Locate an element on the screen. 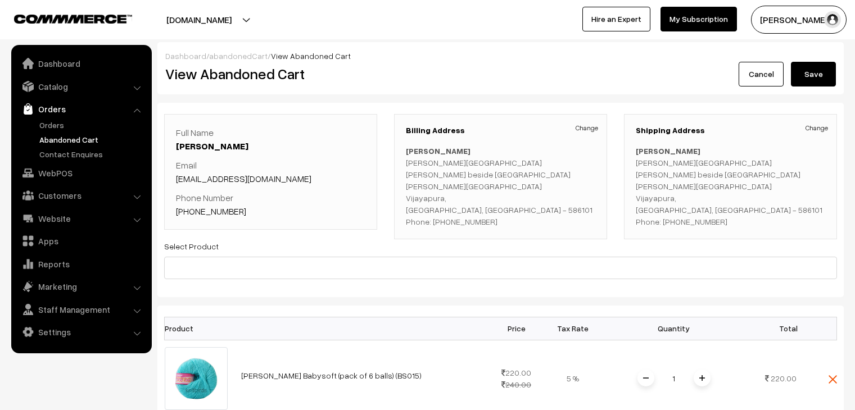  button: Save is located at coordinates (813, 74).